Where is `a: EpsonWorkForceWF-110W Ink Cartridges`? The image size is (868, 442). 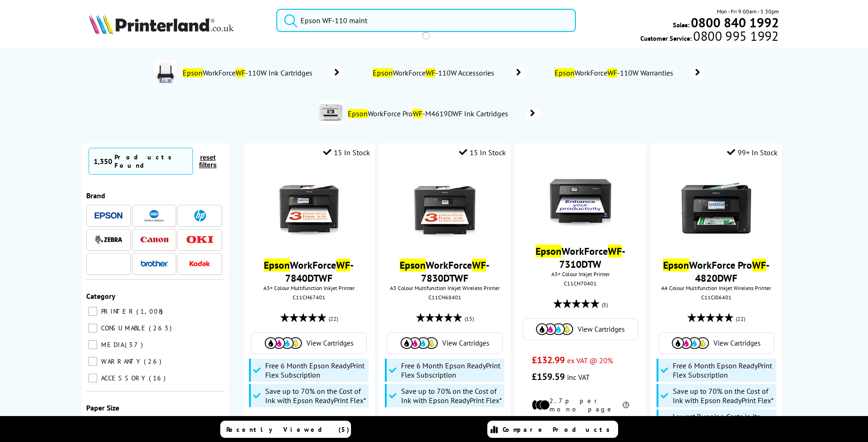 a: EpsonWorkForceWF-110W Ink Cartridges is located at coordinates (263, 73).